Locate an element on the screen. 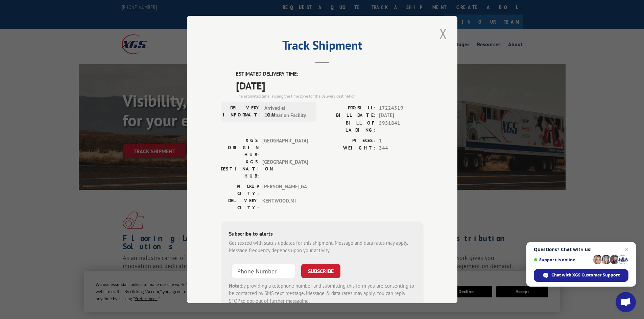 Image resolution: width=644 pixels, height=319 pixels. button: SUBSCRIBE is located at coordinates (321, 271).